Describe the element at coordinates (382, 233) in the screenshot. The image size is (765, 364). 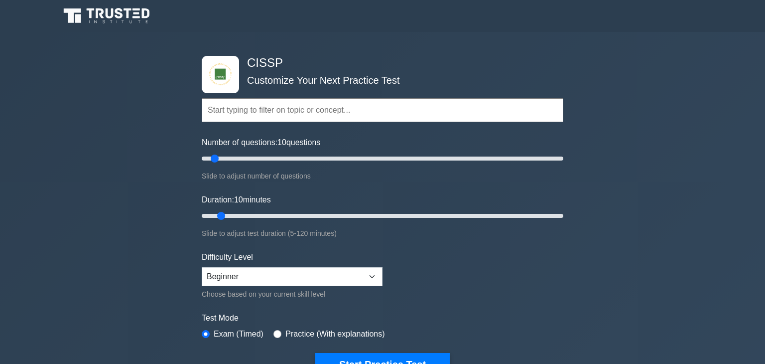
I see `div: Slide to adjust test duration (5-120 minutes)` at that location.